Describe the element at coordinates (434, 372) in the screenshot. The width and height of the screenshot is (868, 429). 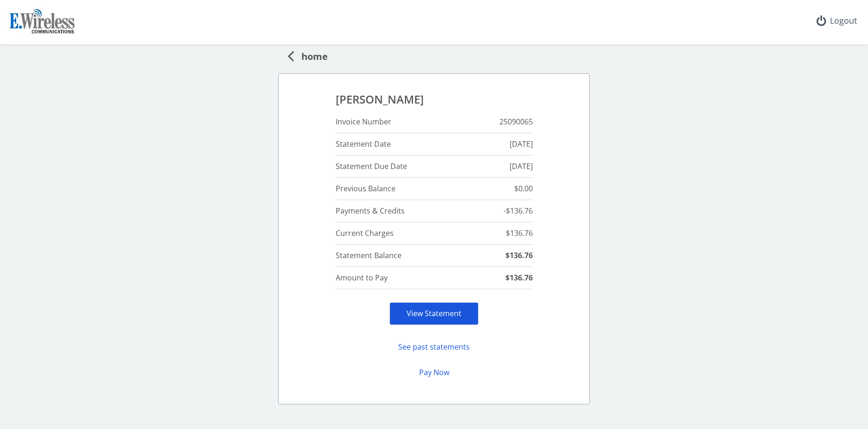
I see `button: Pay Now` at that location.